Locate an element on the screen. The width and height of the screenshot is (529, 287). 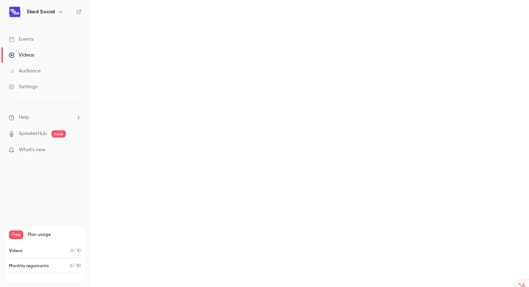
a: SpeakerHub is located at coordinates (33, 134).